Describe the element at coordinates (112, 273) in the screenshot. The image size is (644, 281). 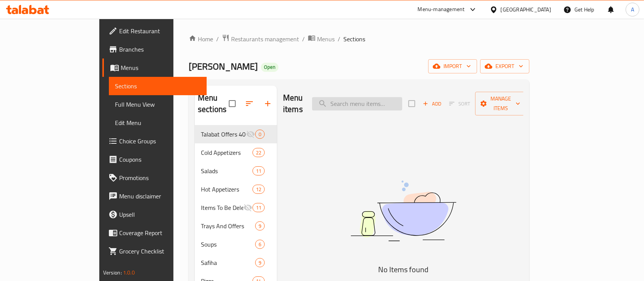
I see `span: Version:` at that location.